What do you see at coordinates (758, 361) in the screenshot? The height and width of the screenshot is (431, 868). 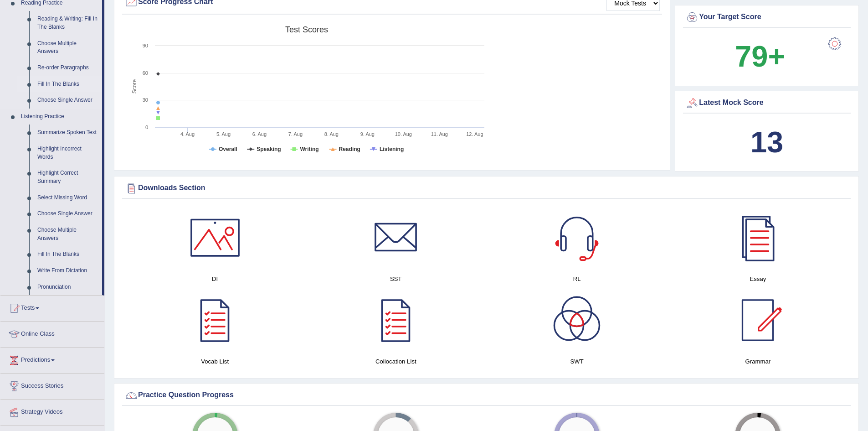 I see `h4: Grammar` at bounding box center [758, 361].